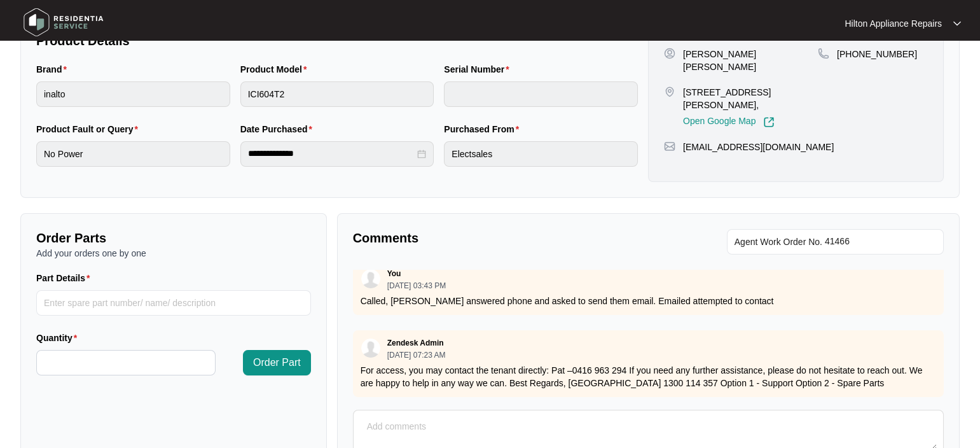  What do you see at coordinates (276, 363) in the screenshot?
I see `button: Order Part` at bounding box center [276, 363].